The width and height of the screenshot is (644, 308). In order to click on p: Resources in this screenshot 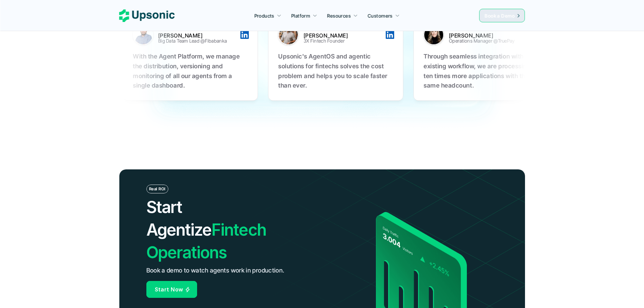, I will do `click(339, 15)`.